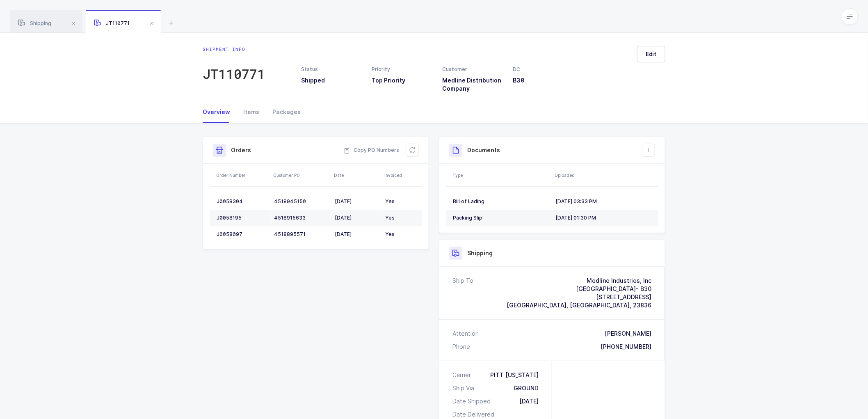 The width and height of the screenshot is (868, 419). Describe the element at coordinates (651, 54) in the screenshot. I see `span: Edit` at that location.